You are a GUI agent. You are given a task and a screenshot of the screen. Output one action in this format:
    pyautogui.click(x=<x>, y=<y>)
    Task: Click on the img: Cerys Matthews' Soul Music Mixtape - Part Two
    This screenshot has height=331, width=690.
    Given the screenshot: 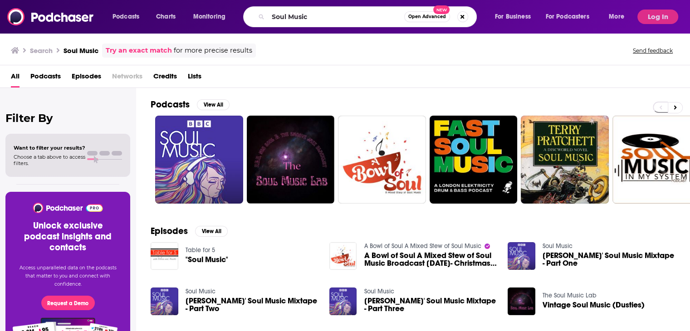 What is the action you would take?
    pyautogui.click(x=164, y=301)
    